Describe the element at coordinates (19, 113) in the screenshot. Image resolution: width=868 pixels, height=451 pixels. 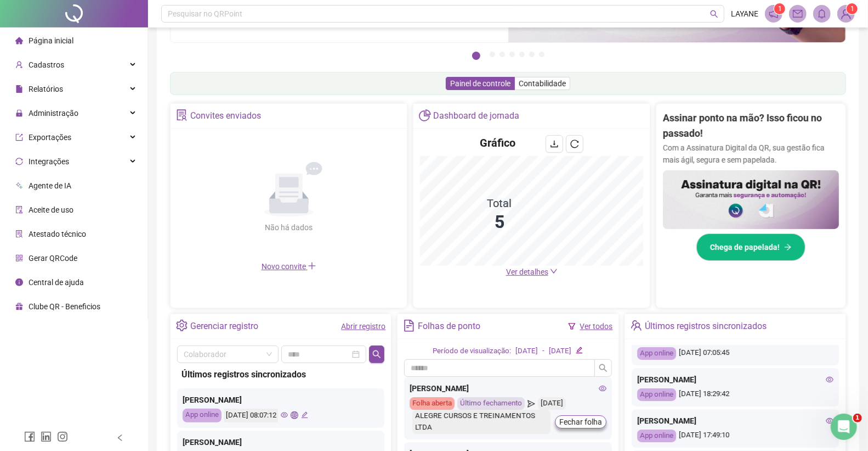
I see `span: lock` at that location.